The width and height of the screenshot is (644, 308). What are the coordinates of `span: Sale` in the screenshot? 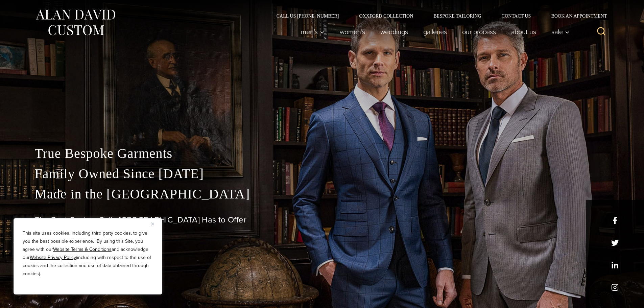 It's located at (561, 32).